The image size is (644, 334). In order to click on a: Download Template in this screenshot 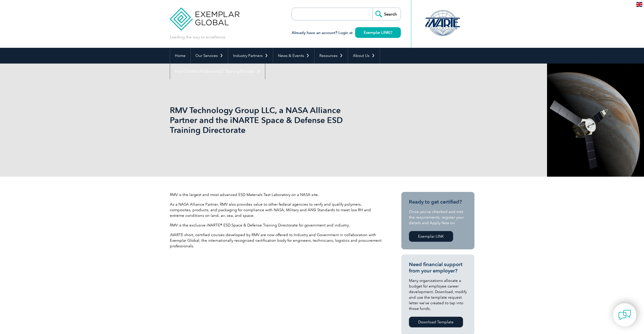, I will do `click(435, 322)`.